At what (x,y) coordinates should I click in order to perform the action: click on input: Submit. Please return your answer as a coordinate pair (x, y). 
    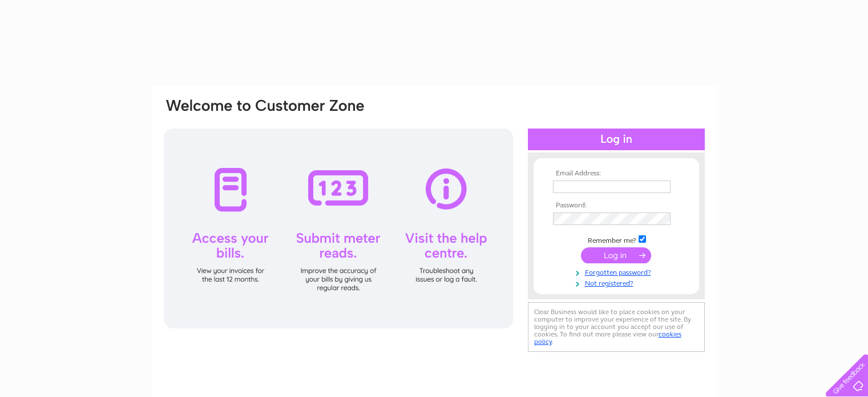
    Looking at the image, I should click on (616, 255).